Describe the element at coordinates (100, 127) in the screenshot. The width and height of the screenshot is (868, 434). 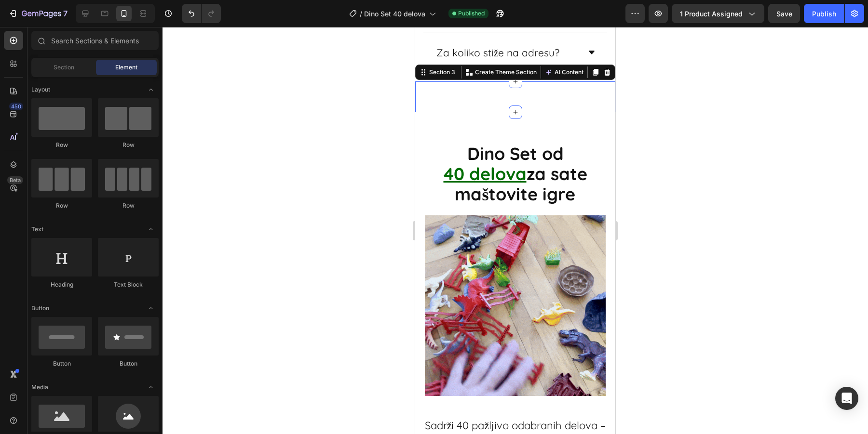
I see `span: Dino Set od` at that location.